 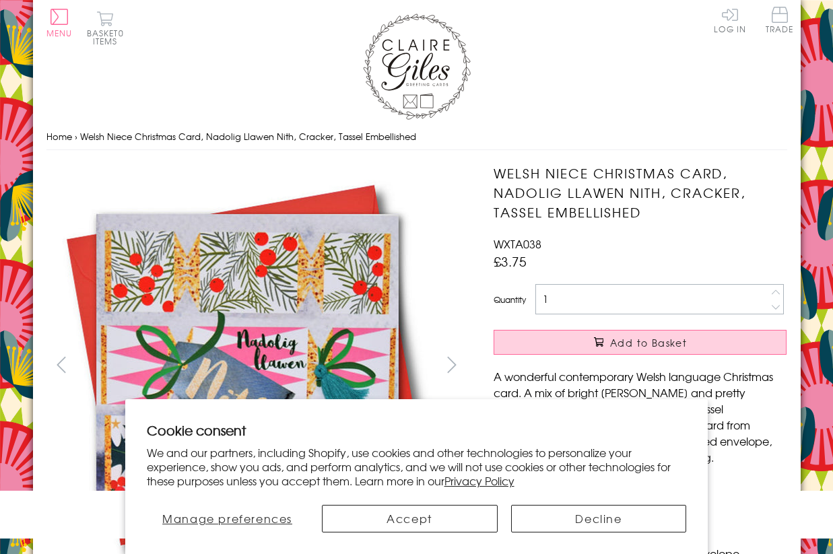 I want to click on button: Basket0 items, so click(x=105, y=28).